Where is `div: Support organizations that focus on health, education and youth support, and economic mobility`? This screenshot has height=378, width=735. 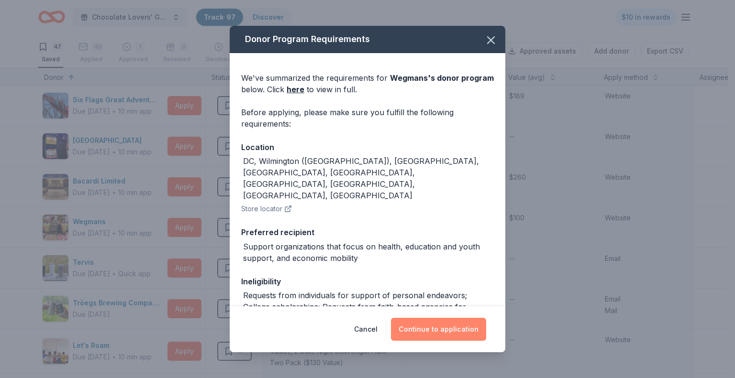
div: Support organizations that focus on health, education and youth support, and economic mobility is located at coordinates (368, 253).